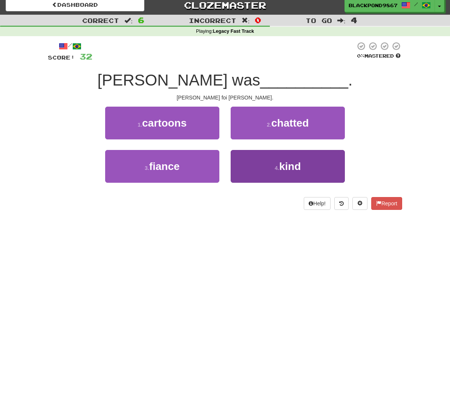  Describe the element at coordinates (61, 57) in the screenshot. I see `span: Score:` at that location.